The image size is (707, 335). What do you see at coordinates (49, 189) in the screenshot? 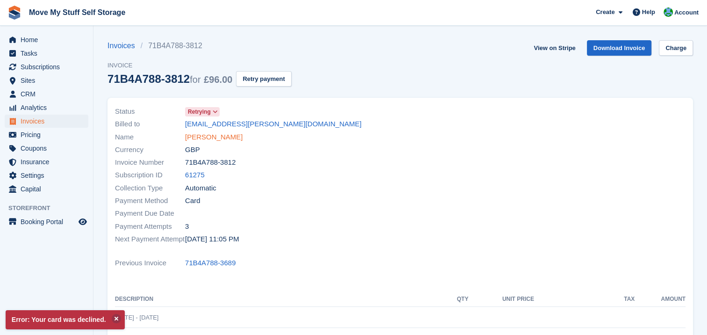
I see `span: Capital` at bounding box center [49, 189].